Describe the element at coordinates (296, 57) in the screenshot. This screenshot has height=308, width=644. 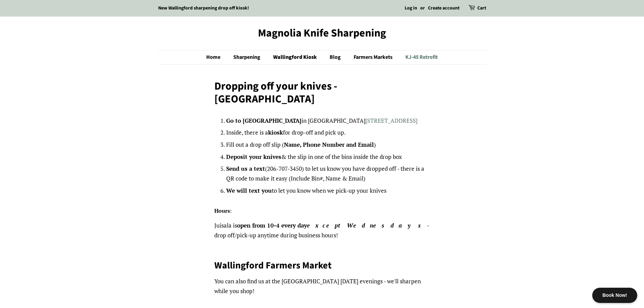
I see `a: Wallingford Kiosk` at that location.